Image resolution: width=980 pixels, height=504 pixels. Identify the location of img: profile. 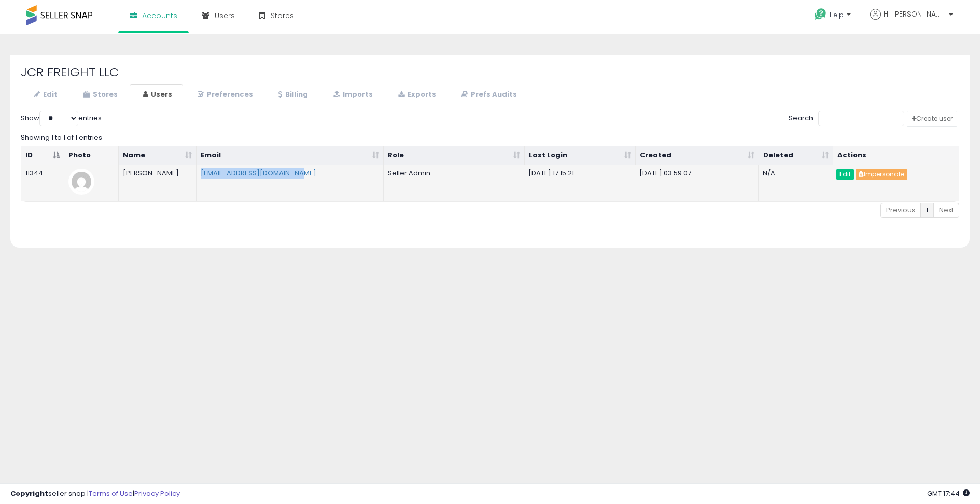
(82, 182).